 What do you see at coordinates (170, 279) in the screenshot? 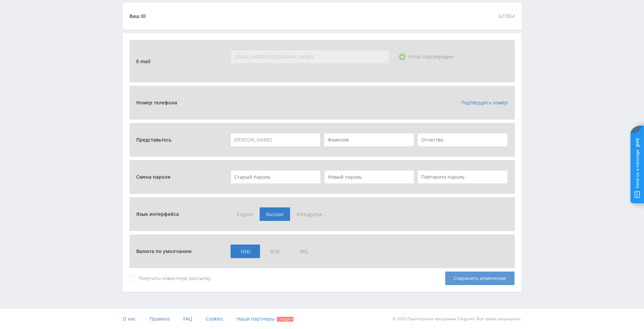
I see `span: Получать новостную рассылку` at bounding box center [170, 279].